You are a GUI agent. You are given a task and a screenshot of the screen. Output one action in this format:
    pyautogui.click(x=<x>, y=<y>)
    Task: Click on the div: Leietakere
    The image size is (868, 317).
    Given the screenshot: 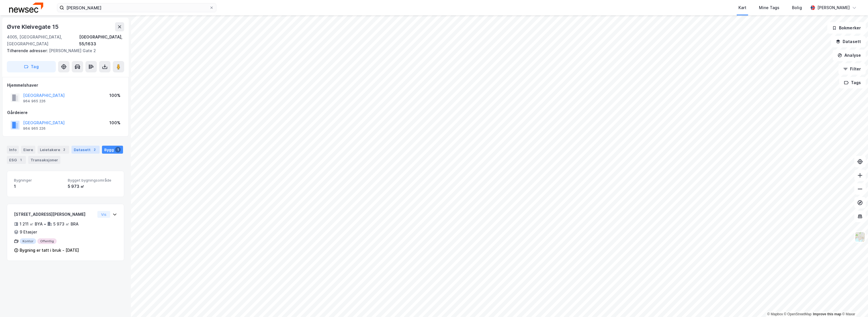 What is the action you would take?
    pyautogui.click(x=53, y=150)
    